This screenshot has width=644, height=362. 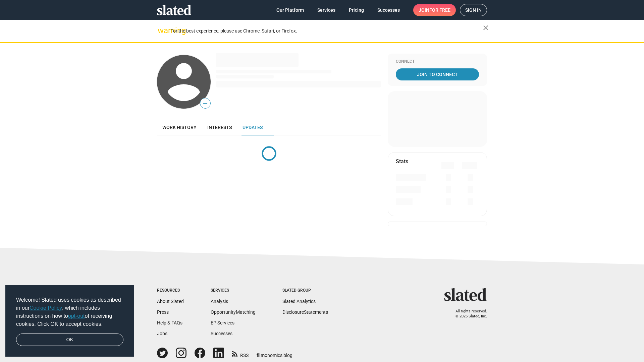 What do you see at coordinates (486, 28) in the screenshot?
I see `mat-icon: close` at bounding box center [486, 28].